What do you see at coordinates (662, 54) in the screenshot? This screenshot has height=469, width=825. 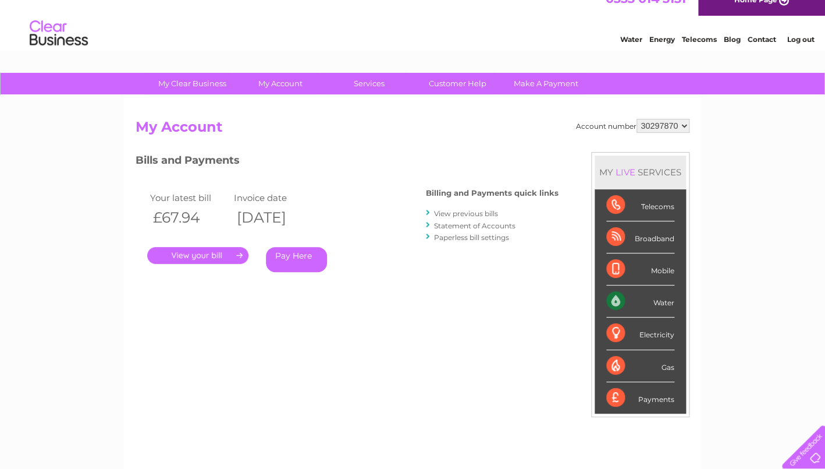 I see `a: Energy` at bounding box center [662, 54].